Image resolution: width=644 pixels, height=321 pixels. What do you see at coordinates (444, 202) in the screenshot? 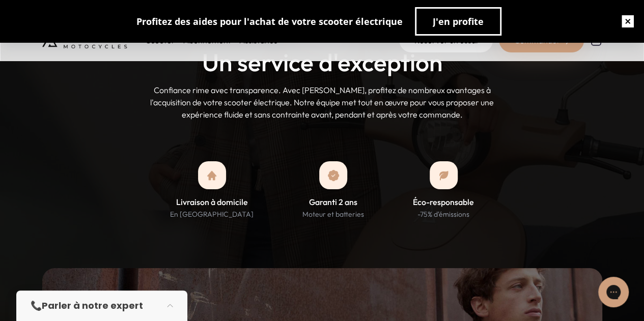
I see `h3: Éco-responsable` at bounding box center [444, 202].